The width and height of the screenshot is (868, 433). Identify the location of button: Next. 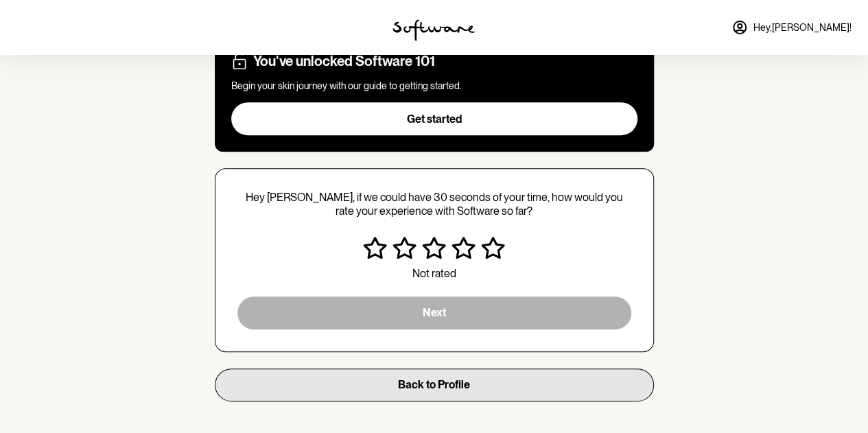
(434, 313).